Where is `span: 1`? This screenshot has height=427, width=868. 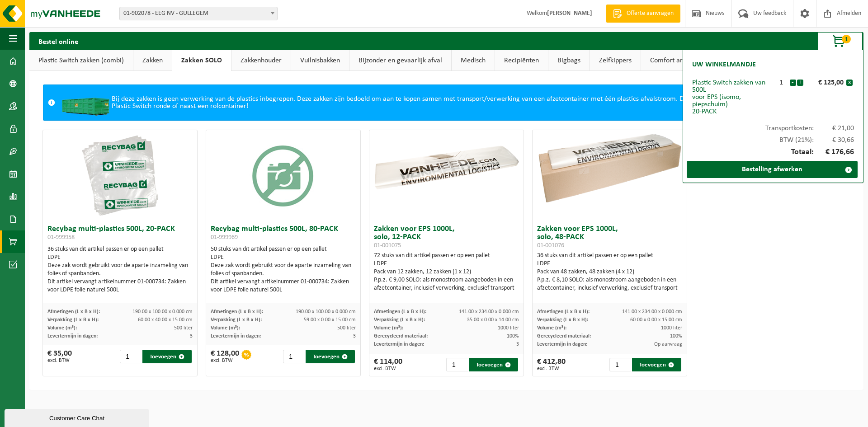
span: 1 is located at coordinates (846, 39).